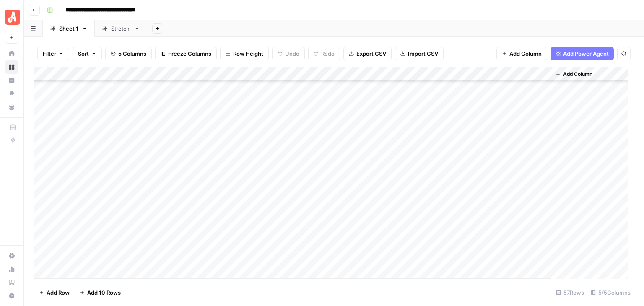  What do you see at coordinates (83, 54) in the screenshot?
I see `span: Sort` at bounding box center [83, 54].